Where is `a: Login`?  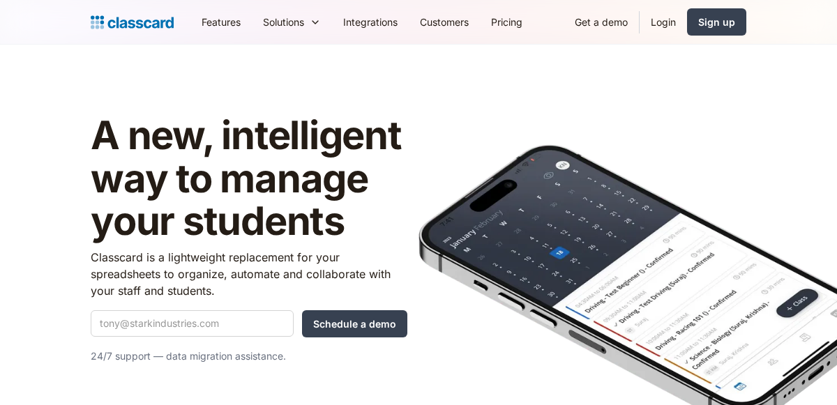
a: Login is located at coordinates (664, 22).